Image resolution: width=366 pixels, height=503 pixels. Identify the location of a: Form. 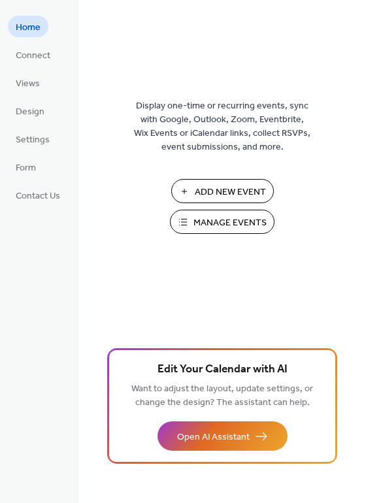
(25, 167).